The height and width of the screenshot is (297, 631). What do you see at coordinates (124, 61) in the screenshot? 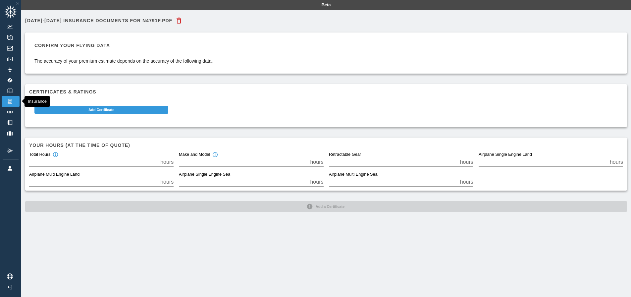
I see `p: The accuracy of your premium estimate depends on the accuracy of the following data.` at bounding box center [124, 61].